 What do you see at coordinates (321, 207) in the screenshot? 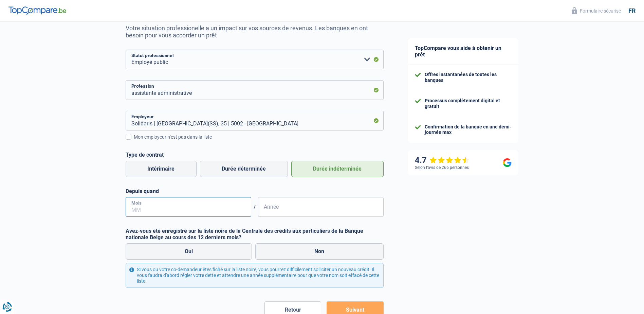
I see `input: AAAA` at bounding box center [321, 207].